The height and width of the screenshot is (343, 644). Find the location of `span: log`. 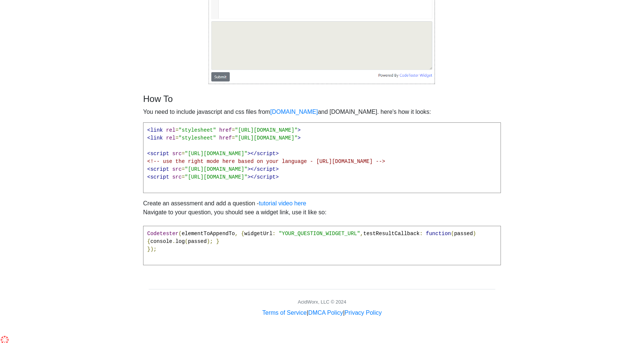

span: log is located at coordinates (180, 242).